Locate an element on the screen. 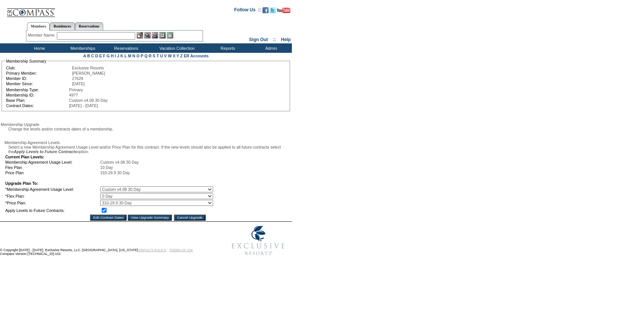 Image resolution: width=644 pixels, height=330 pixels. td: Member ID: is located at coordinates (38, 79).